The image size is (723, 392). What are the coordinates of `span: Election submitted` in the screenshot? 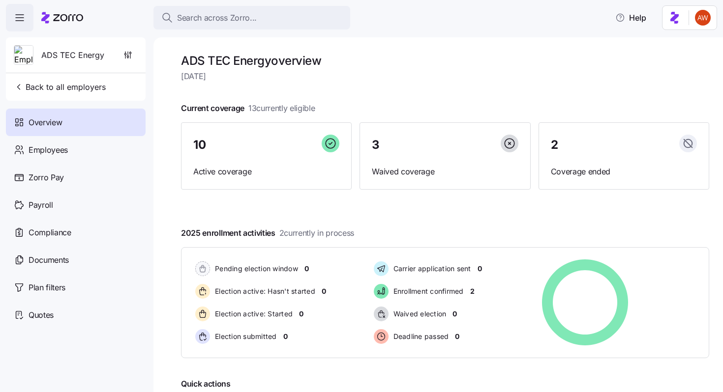 It's located at (244, 337).